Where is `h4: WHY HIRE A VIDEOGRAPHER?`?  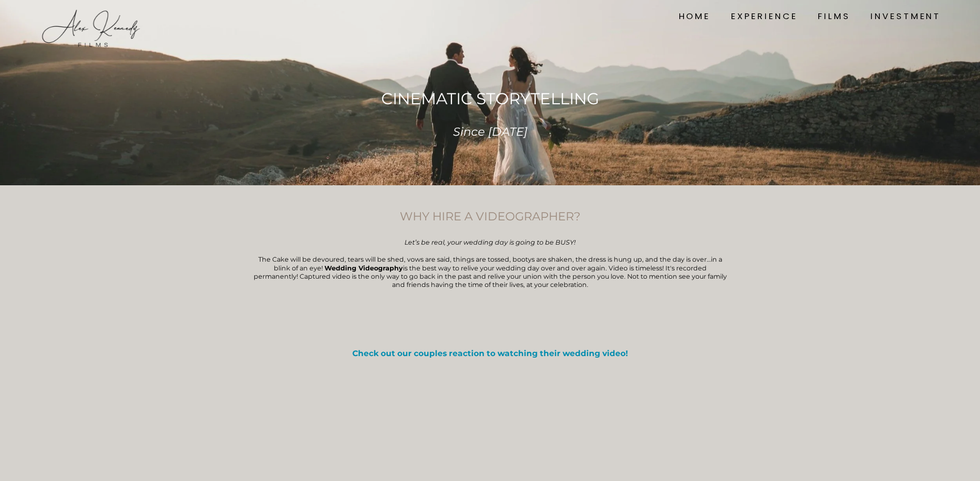 h4: WHY HIRE A VIDEOGRAPHER? is located at coordinates (490, 216).